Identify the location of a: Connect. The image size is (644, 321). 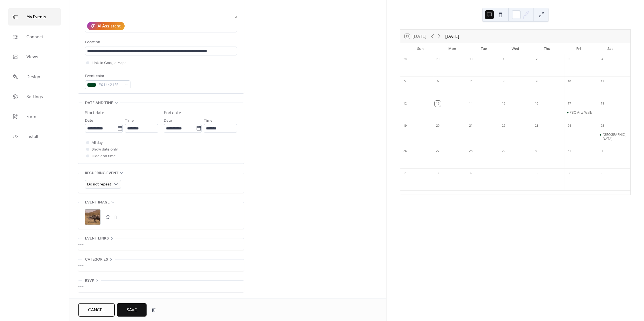
(34, 37).